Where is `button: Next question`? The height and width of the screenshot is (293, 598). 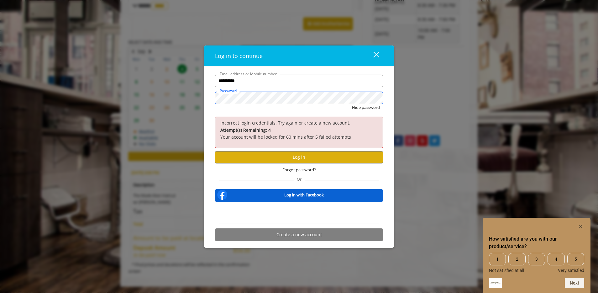 button: Next question is located at coordinates (574, 283).